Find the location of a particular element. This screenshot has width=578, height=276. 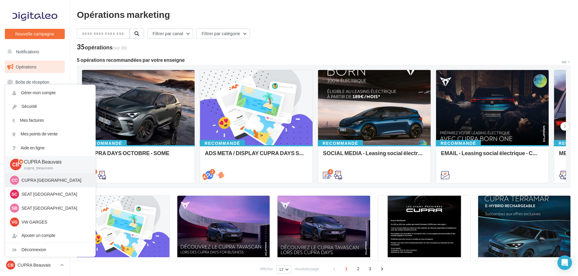

a: Gérer mon compte is located at coordinates (50, 93).